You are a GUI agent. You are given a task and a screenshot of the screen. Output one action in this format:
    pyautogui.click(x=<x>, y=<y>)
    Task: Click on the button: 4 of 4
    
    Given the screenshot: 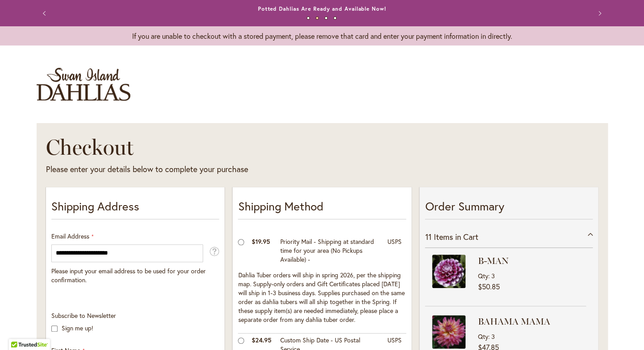 What is the action you would take?
    pyautogui.click(x=335, y=18)
    